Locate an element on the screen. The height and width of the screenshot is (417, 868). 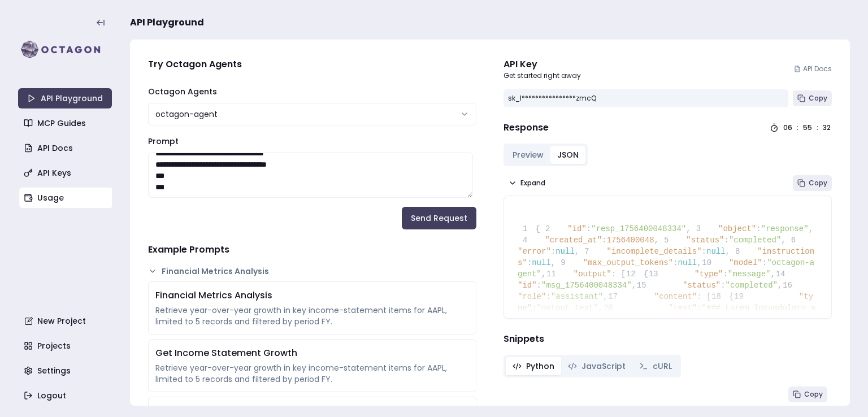
span: 19 is located at coordinates (742, 297).